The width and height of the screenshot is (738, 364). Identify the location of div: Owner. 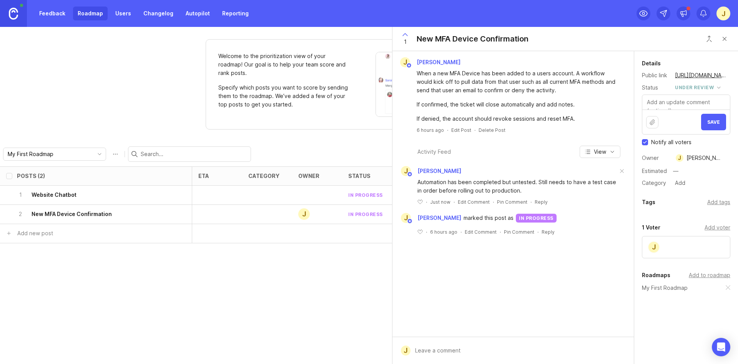
(655, 158).